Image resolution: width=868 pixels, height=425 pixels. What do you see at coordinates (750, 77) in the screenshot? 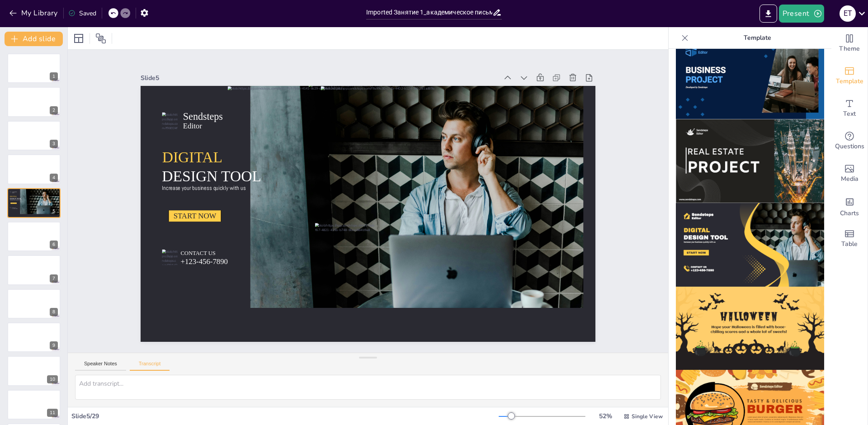
I see `img: thumb-10.png` at bounding box center [750, 77].